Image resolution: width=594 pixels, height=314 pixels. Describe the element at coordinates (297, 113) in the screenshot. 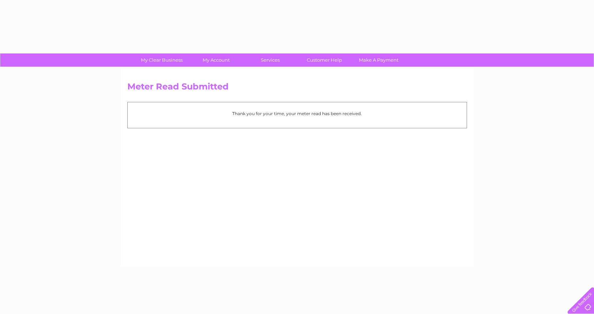

I see `p: Thank you for your time, your meter read has been received.` at that location.